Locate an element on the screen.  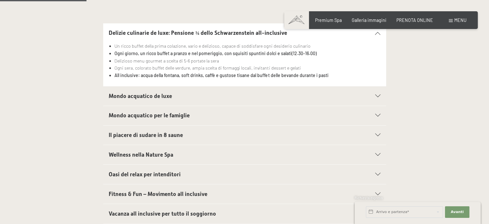
span: Delizie culinarie de luxe: Pensione ¾ dello Schwarzenstein all-inclusive is located at coordinates (198, 33).